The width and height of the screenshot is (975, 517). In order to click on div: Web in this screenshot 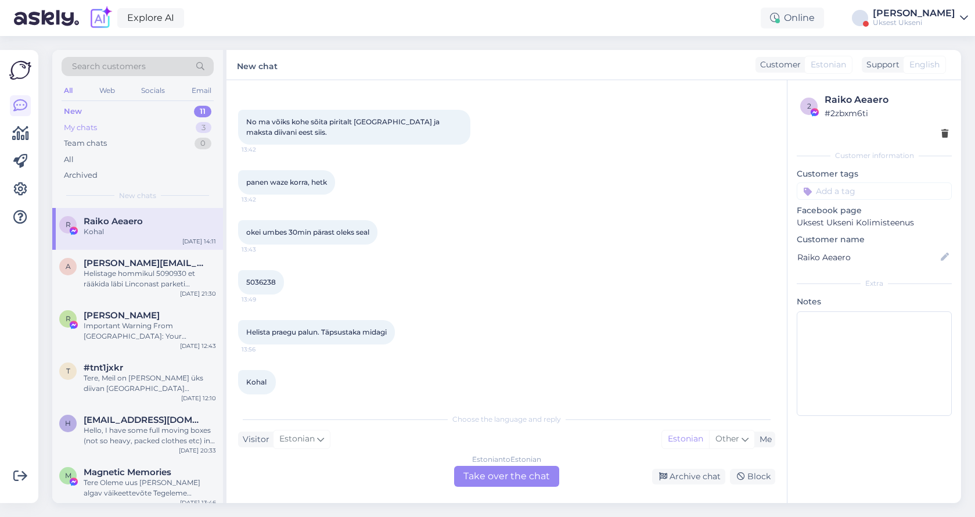, I will do `click(107, 91)`.